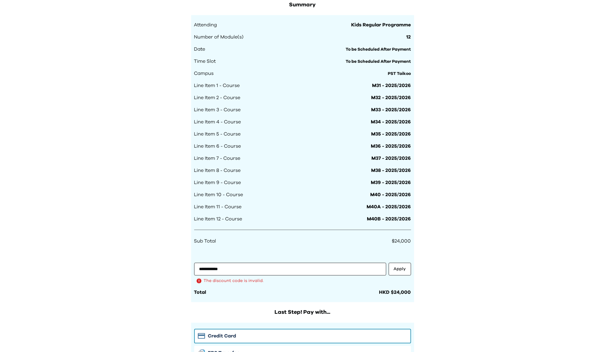  What do you see at coordinates (391, 158) in the screenshot?
I see `span: M37 - 2025/2026` at bounding box center [391, 158].